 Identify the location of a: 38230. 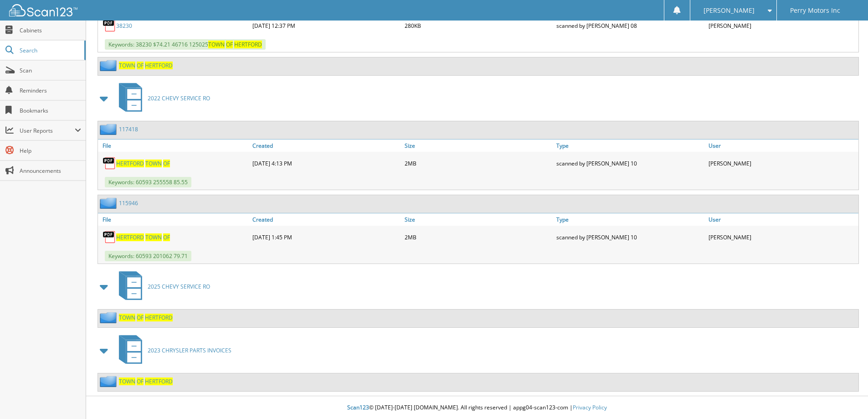
(124, 25).